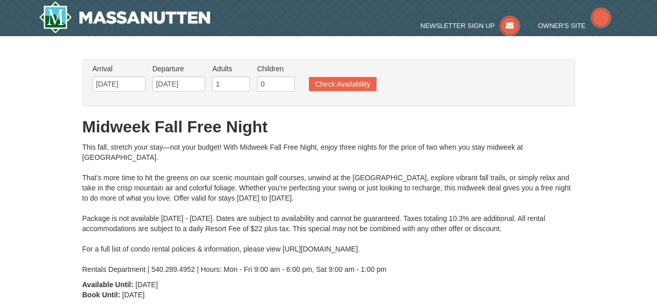  Describe the element at coordinates (329, 127) in the screenshot. I see `h1: Midweek Fall Free Night` at that location.